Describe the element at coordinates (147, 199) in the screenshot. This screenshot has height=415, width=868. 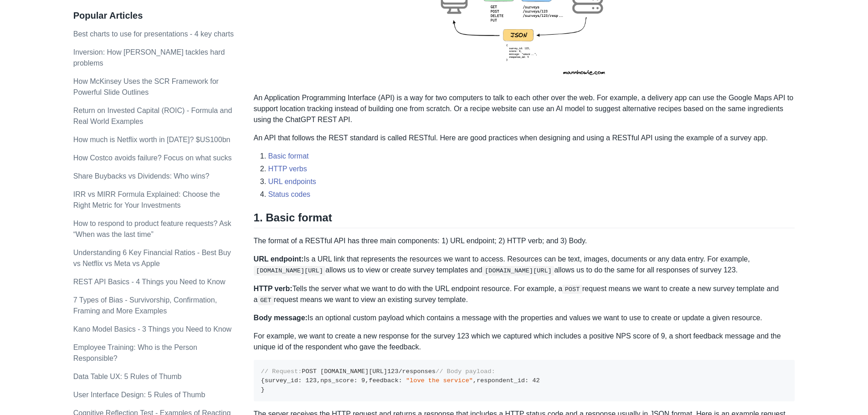
I see `a: IRR vs MIRR Formula Explained: Choose the Right Metric for Your Investments` at that location.